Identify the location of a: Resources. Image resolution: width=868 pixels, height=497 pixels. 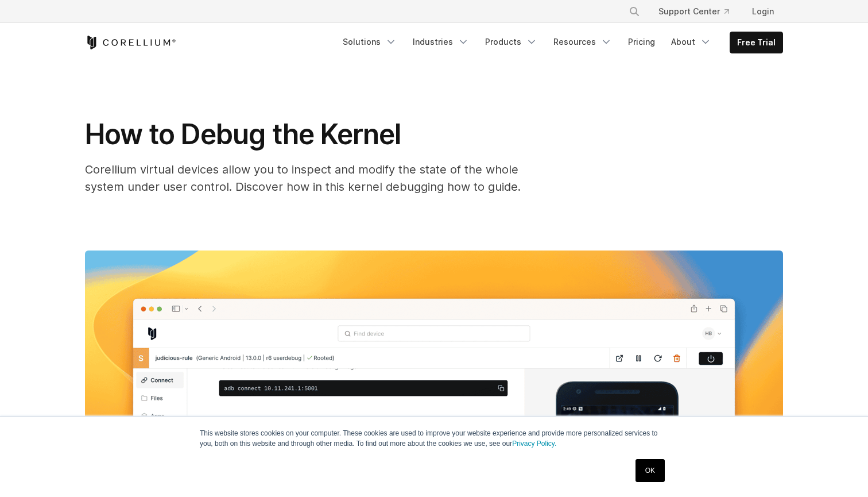
(583, 42).